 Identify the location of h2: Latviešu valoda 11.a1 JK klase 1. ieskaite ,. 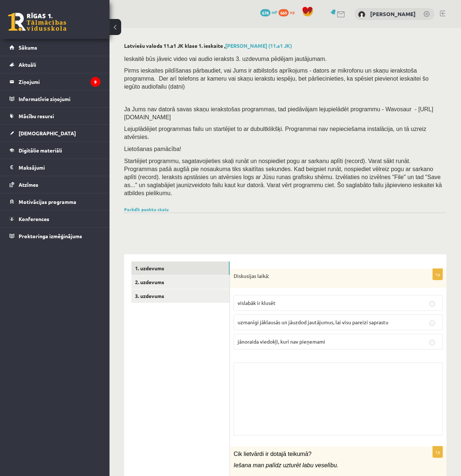
(285, 45).